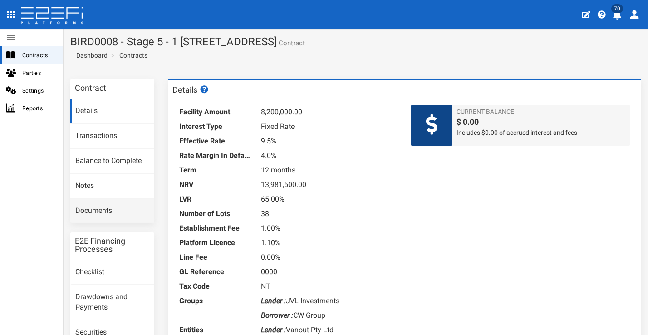  I want to click on dt: NRV, so click(216, 185).